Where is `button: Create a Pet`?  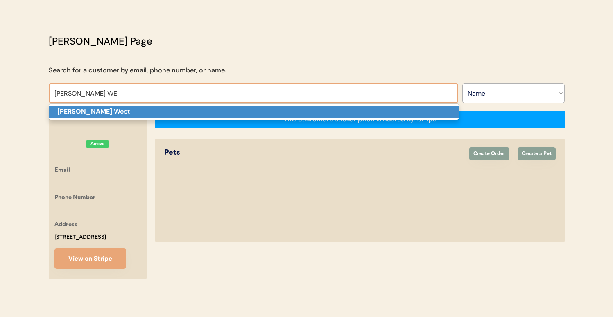 button: Create a Pet is located at coordinates (536, 154).